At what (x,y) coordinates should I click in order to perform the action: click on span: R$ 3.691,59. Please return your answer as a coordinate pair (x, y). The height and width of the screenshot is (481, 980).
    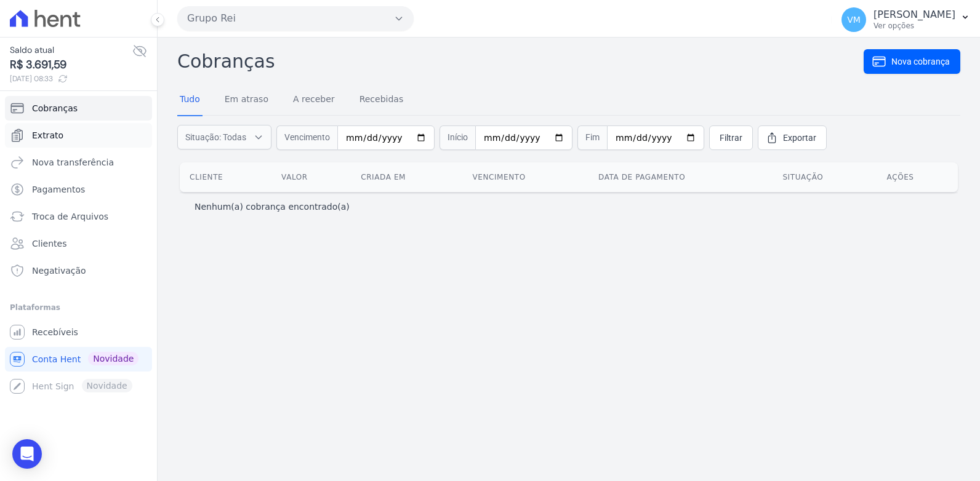
    Looking at the image, I should click on (71, 65).